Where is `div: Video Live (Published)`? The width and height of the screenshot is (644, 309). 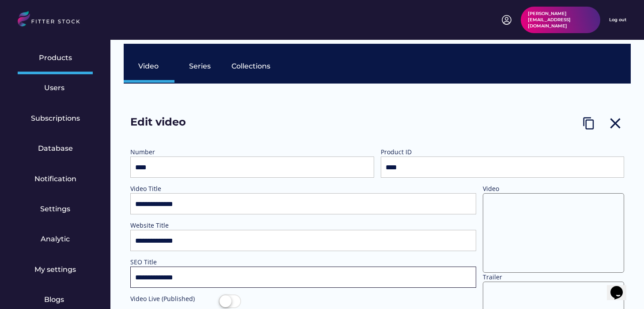
div: Video Live (Published) is located at coordinates (175, 299).